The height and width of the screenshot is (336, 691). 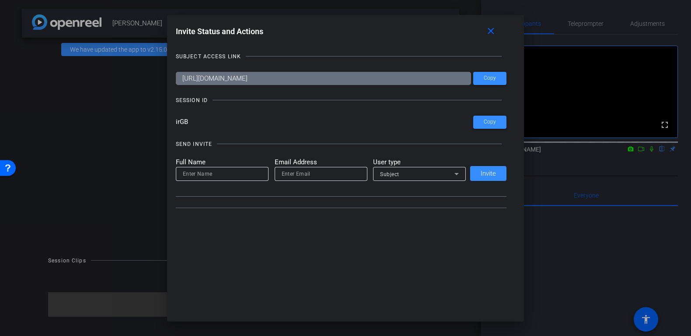 What do you see at coordinates (341, 144) in the screenshot?
I see `openreel-title-line: SEND INVITE` at bounding box center [341, 144].